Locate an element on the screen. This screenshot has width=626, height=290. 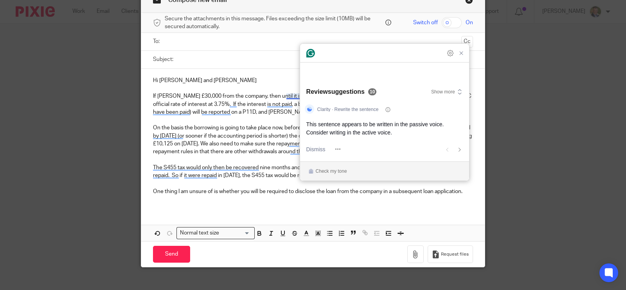
div: To enrich screen reader interactions, please activate Accessibility in Grammarly extension settings is located at coordinates (313, 139).